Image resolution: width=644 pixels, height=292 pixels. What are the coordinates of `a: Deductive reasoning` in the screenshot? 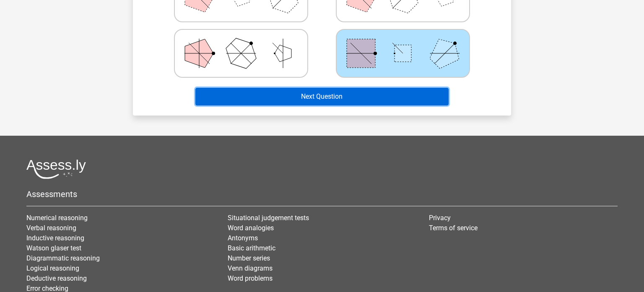 It's located at (57, 278).